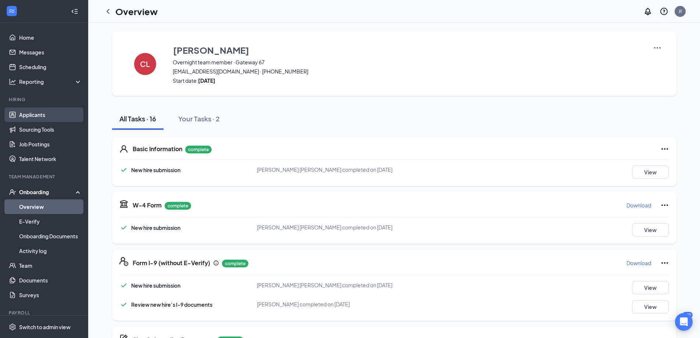  What do you see at coordinates (409, 62) in the screenshot?
I see `span: Overnight team member · Gateway 67` at bounding box center [409, 62].